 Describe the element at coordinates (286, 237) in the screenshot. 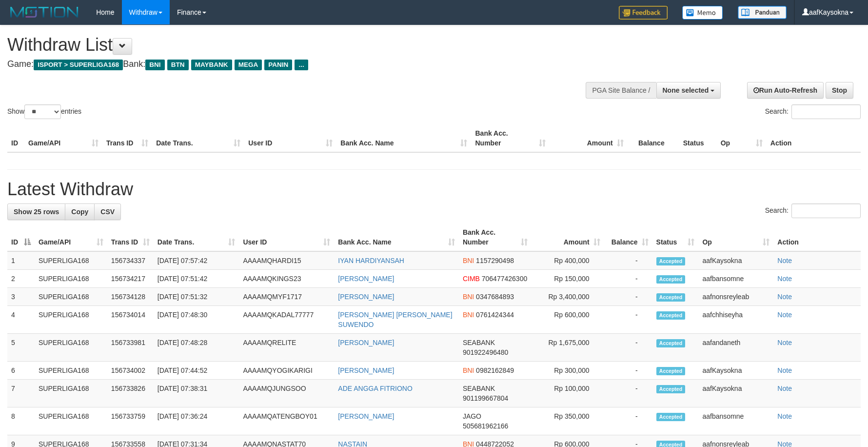

I see `th: User ID: activate to sort column ascending` at that location.